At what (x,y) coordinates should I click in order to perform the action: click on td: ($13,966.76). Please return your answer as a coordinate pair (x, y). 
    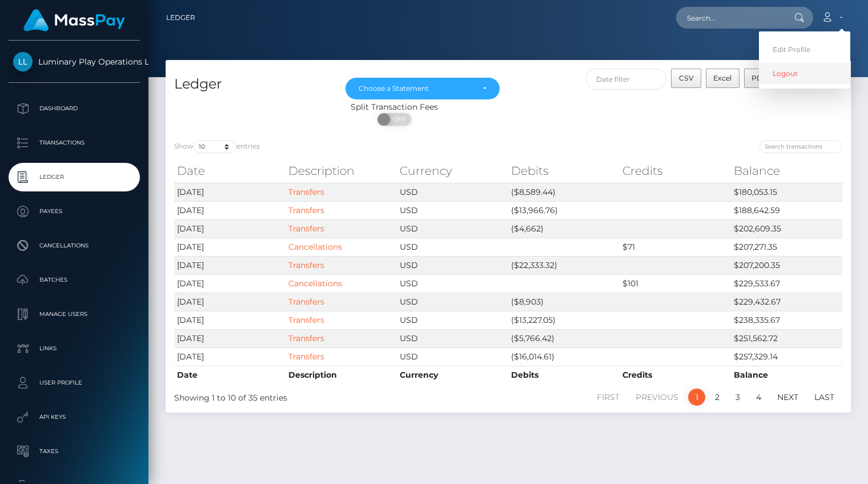
    Looking at the image, I should click on (564, 210).